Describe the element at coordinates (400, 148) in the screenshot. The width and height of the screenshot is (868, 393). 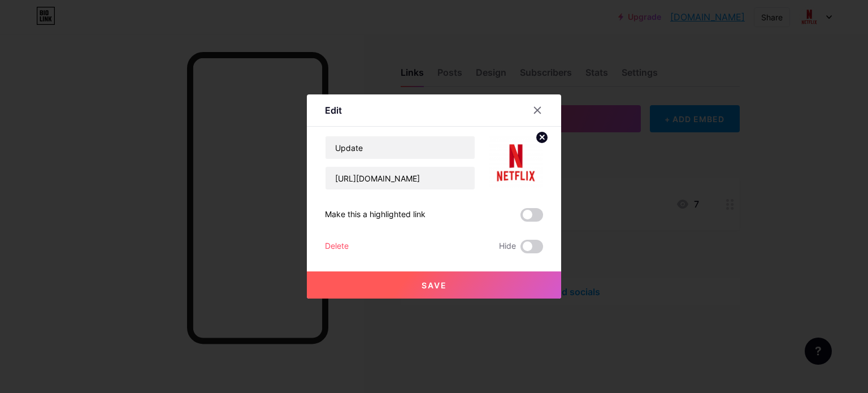
I see `input: Title` at that location.